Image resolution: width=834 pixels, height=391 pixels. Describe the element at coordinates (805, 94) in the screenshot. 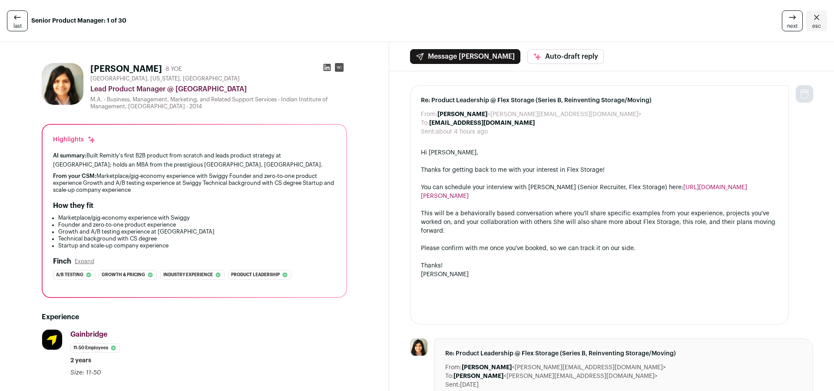

I see `img: nopic.png` at that location.